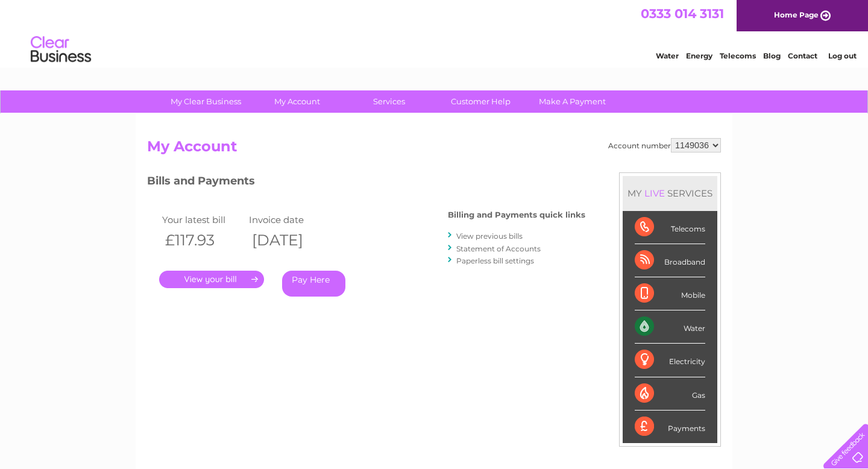 Image resolution: width=868 pixels, height=469 pixels. What do you see at coordinates (434, 149) in the screenshot?
I see `h2: My Account` at bounding box center [434, 149].